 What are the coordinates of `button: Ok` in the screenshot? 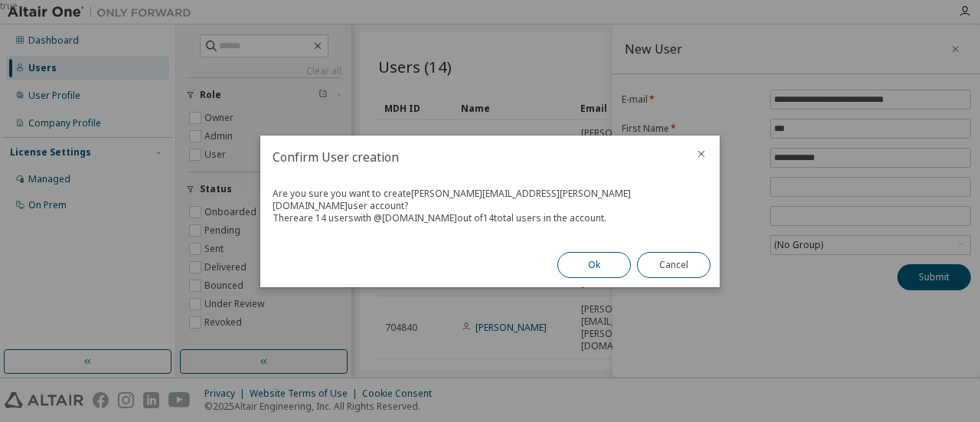 It's located at (594, 265).